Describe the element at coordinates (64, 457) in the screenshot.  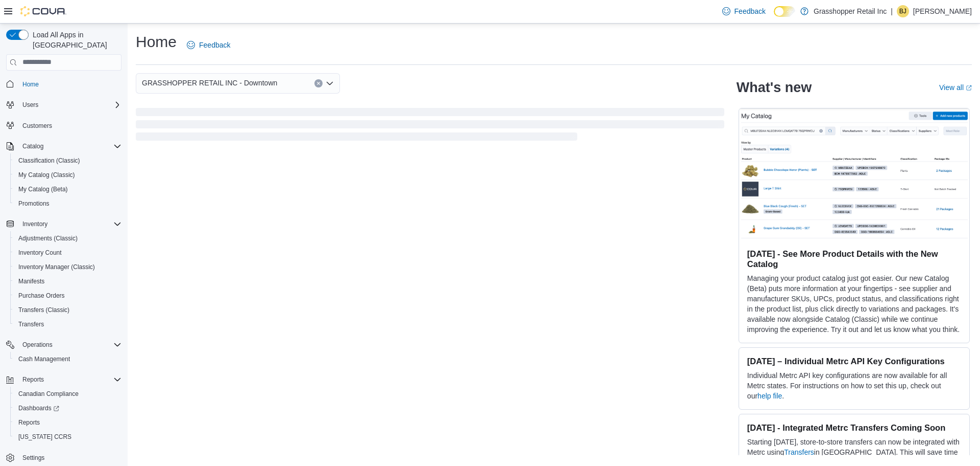
I see `button: Settings` at that location.